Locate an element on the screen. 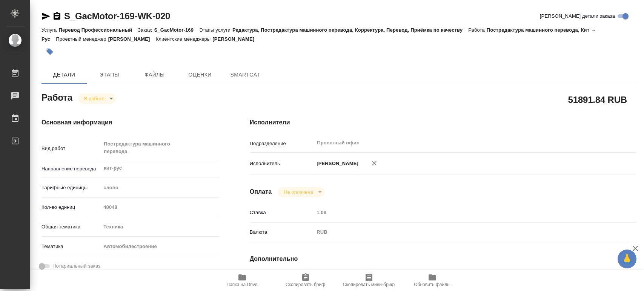 Image resolution: width=644 pixels, height=291 pixels. button: Скопировать мини-бриф is located at coordinates (369, 280).